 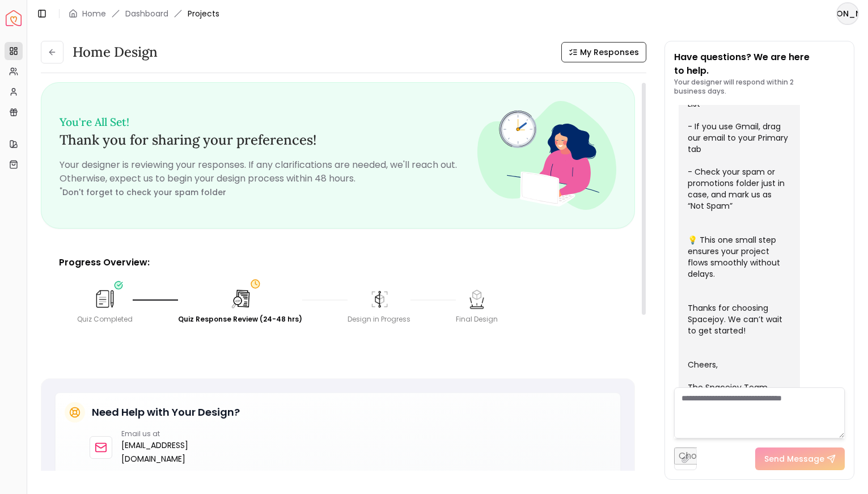 I want to click on img: Design in Progress, so click(x=379, y=298).